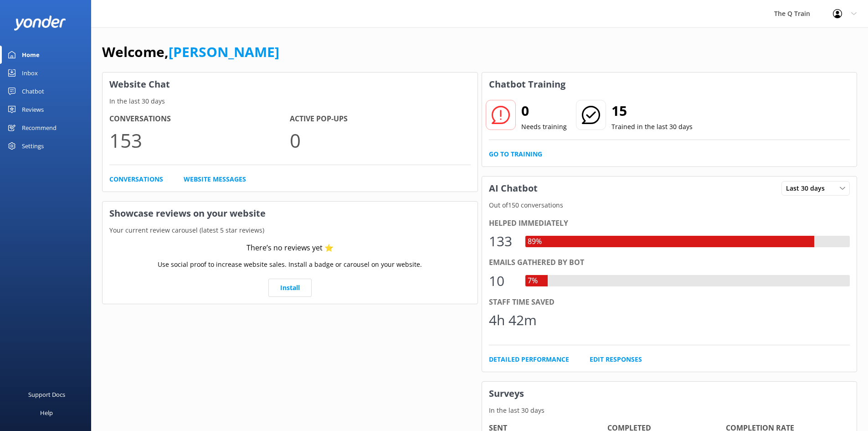 This screenshot has height=431, width=868. I want to click on div: Inbox, so click(30, 73).